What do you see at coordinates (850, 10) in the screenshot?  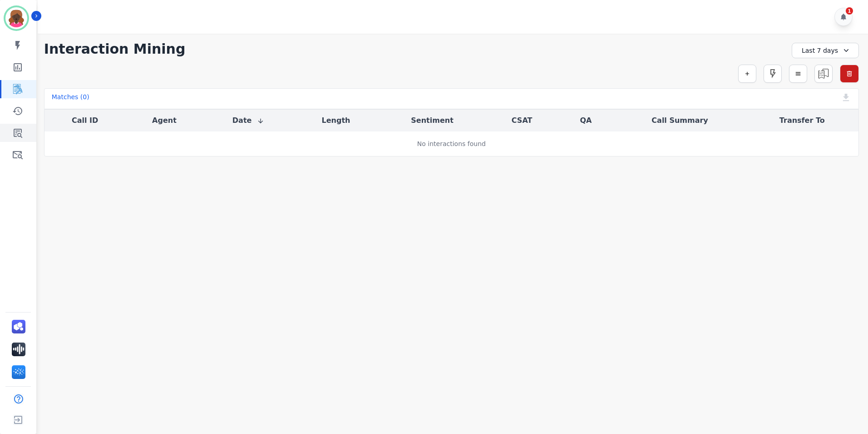 I see `div: 1` at bounding box center [850, 10].